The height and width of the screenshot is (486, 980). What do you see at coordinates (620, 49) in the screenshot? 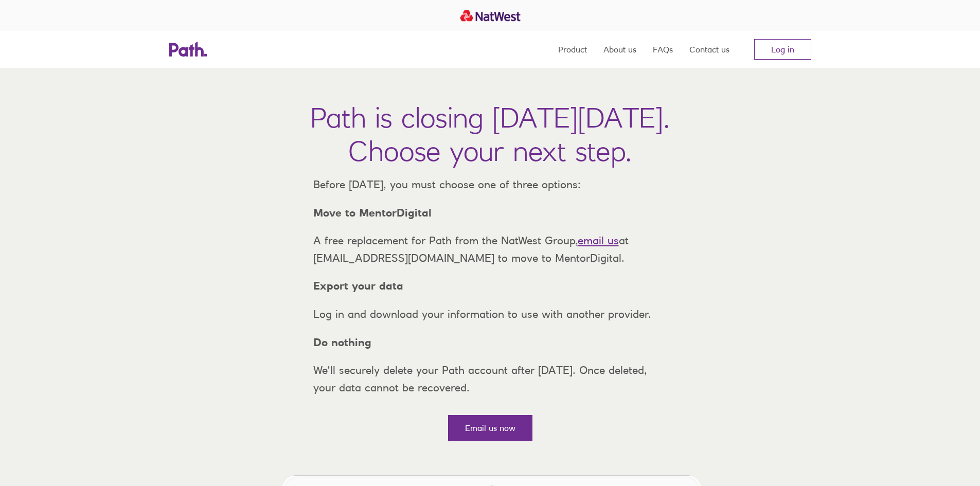
I see `a: About us` at bounding box center [620, 49].